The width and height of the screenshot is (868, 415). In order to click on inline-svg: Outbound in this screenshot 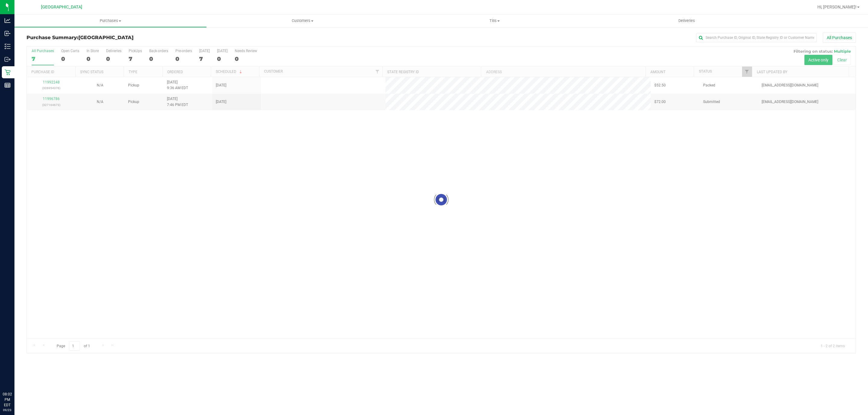, I will do `click(7, 59)`.